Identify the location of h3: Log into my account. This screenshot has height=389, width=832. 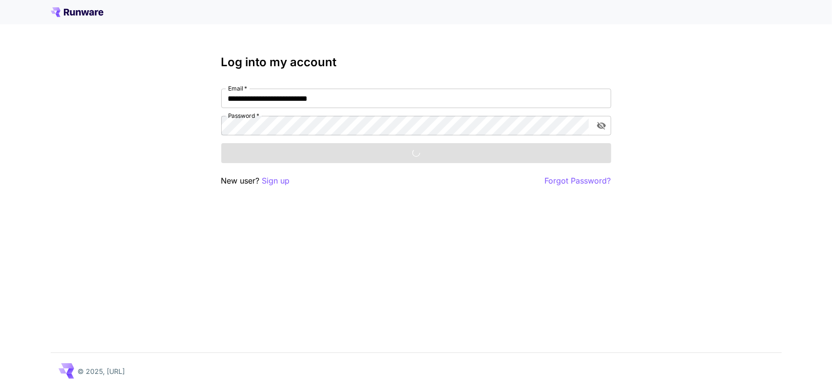
(416, 62).